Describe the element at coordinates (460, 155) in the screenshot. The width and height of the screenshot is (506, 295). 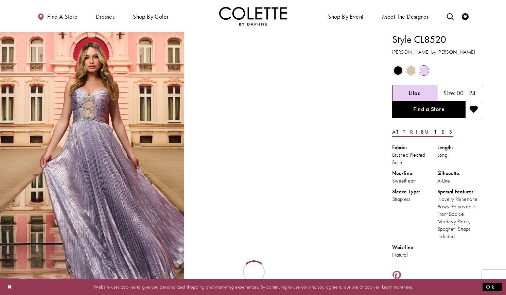
I see `div: Long` at that location.